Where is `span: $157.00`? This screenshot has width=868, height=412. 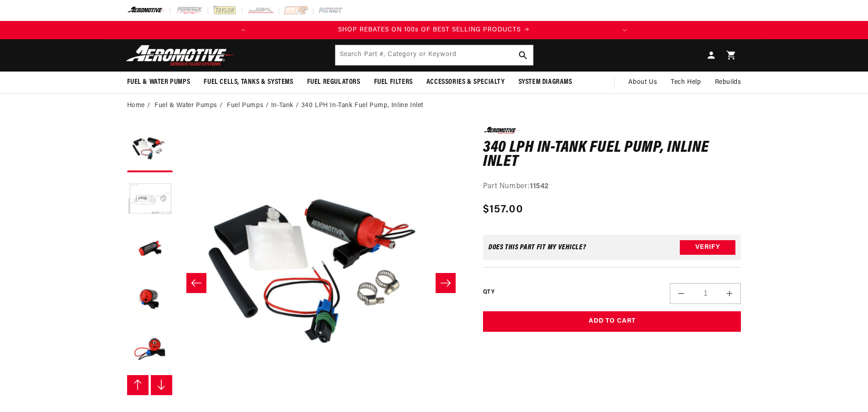
span: $157.00 is located at coordinates (503, 210).